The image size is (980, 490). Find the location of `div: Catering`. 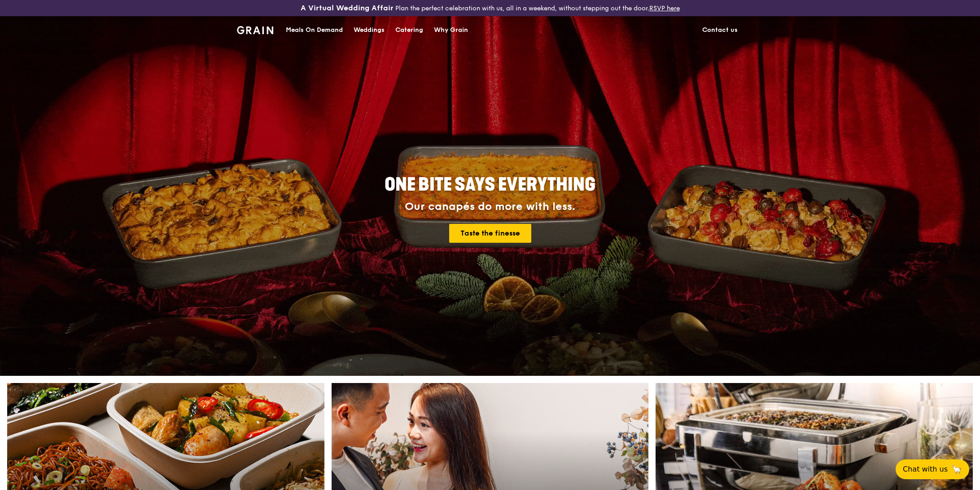

div: Catering is located at coordinates (409, 30).